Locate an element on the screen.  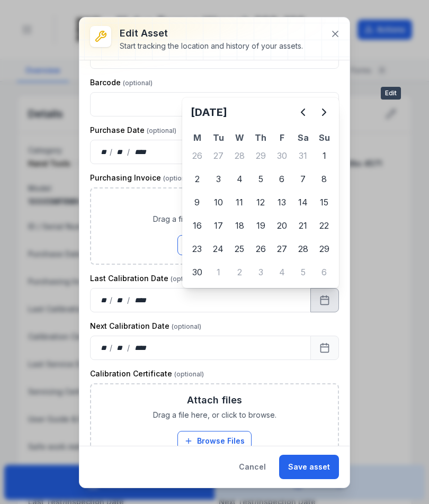
div: Wednesday 18 June 2025 is located at coordinates (239, 226).